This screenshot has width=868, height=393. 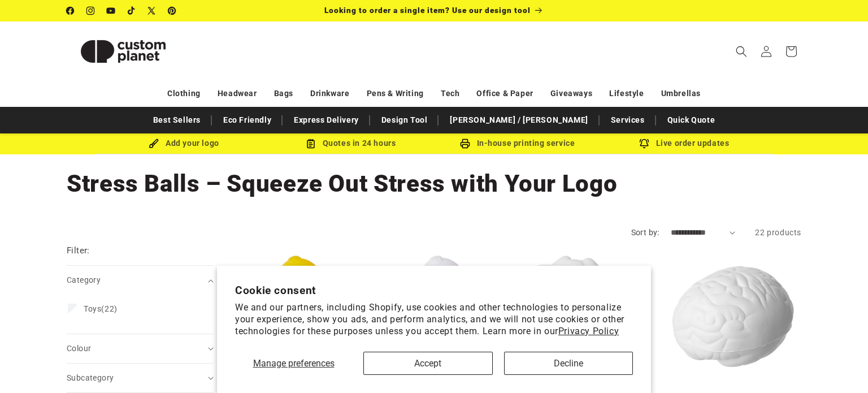 I want to click on label: Sort by:, so click(x=645, y=233).